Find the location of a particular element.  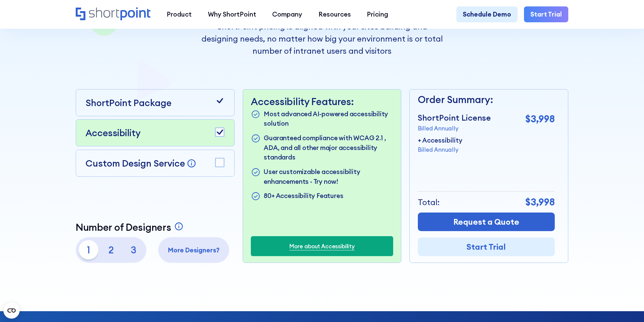

p: ShortPoint Package is located at coordinates (128, 103).